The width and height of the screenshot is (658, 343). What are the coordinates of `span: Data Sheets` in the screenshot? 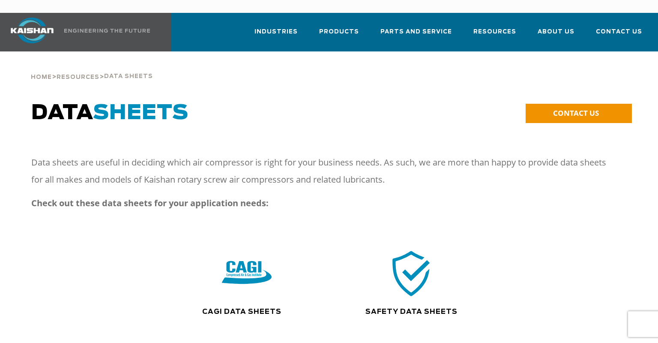 It's located at (128, 76).